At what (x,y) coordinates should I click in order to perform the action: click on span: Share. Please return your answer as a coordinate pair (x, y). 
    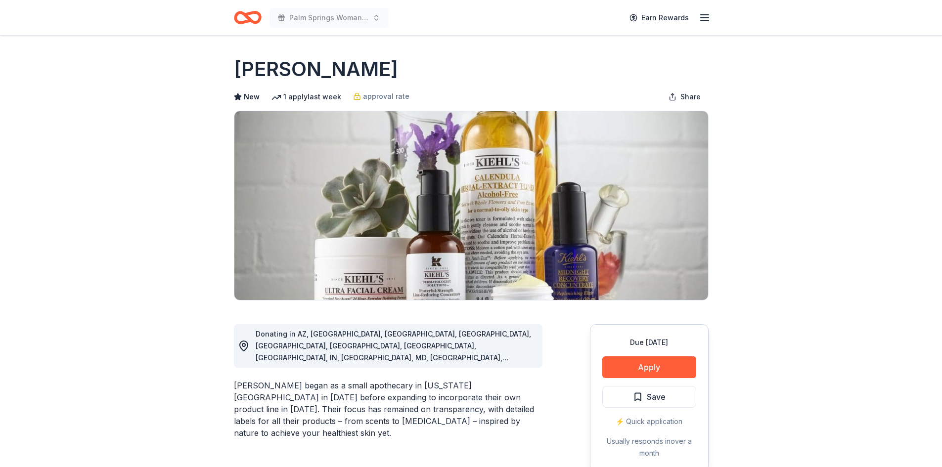
    Looking at the image, I should click on (690, 97).